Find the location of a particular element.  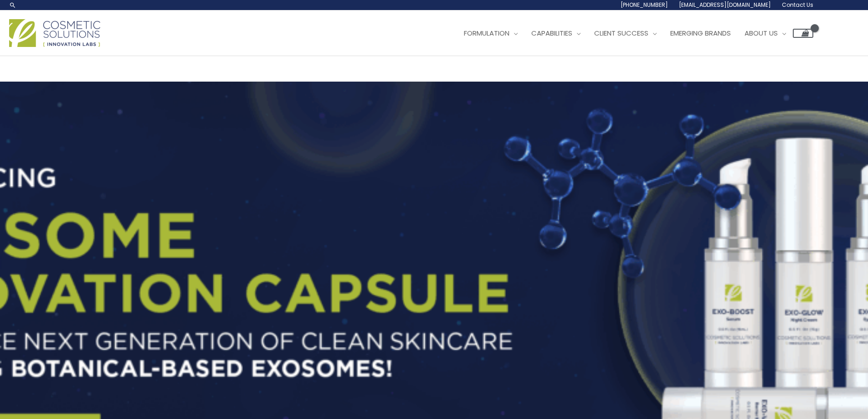

span: Formulation is located at coordinates (486, 33).